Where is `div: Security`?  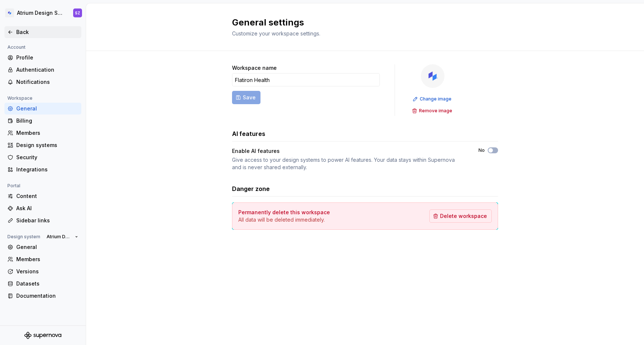 div: Security is located at coordinates (47, 158).